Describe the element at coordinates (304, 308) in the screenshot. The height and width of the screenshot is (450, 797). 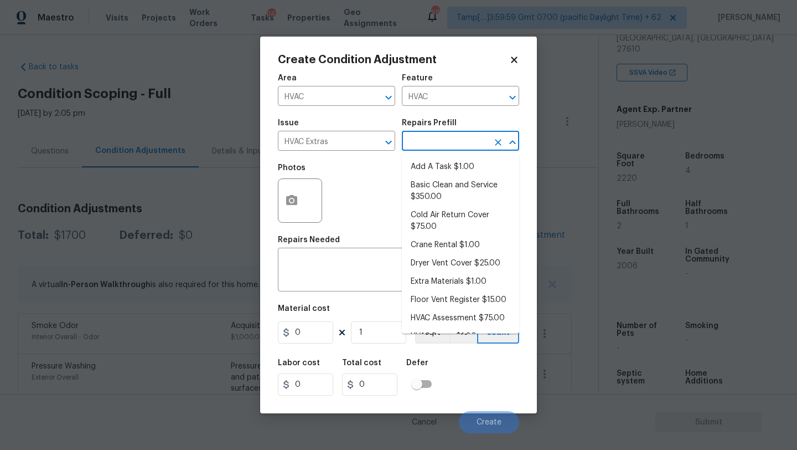
I see `h5: Material cost` at that location.